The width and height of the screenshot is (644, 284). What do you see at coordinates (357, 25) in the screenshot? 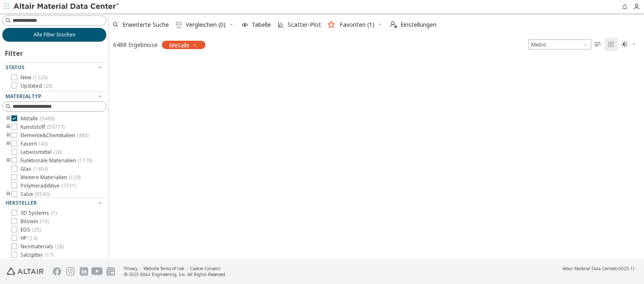
I see `span: Favoriten (1)` at bounding box center [357, 25].